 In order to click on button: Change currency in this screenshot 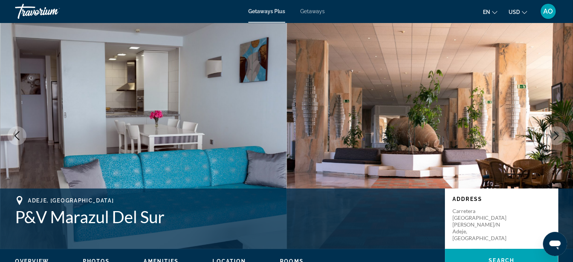, I will do `click(518, 12)`.